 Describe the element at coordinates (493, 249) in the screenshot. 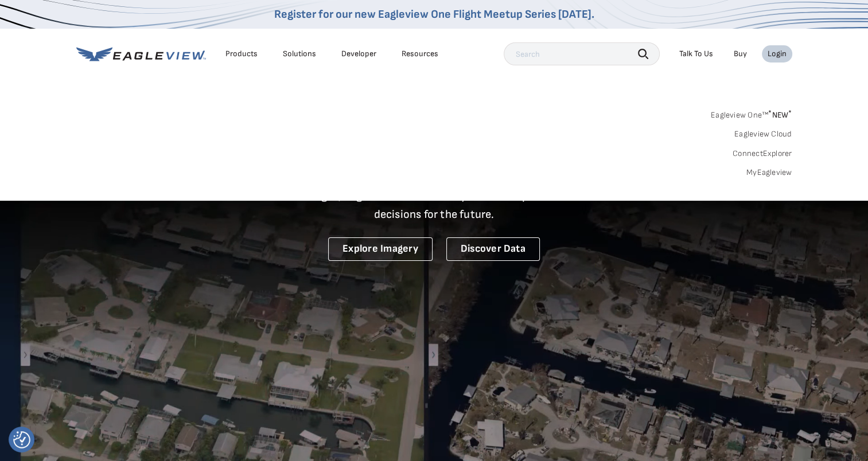

I see `a: Discover Data` at that location.